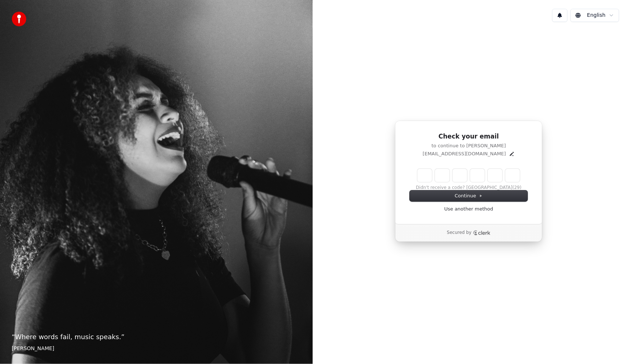 This screenshot has height=364, width=625. What do you see at coordinates (468, 176) in the screenshot?
I see `input: Enter verification code` at bounding box center [468, 176].